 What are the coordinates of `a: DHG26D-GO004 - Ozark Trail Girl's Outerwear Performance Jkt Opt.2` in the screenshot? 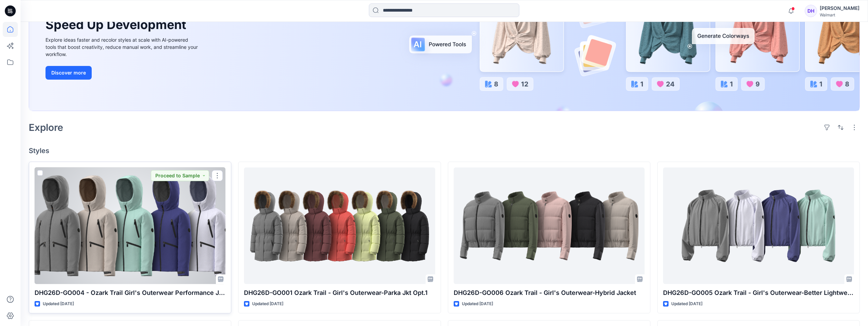 It's located at (130, 226).